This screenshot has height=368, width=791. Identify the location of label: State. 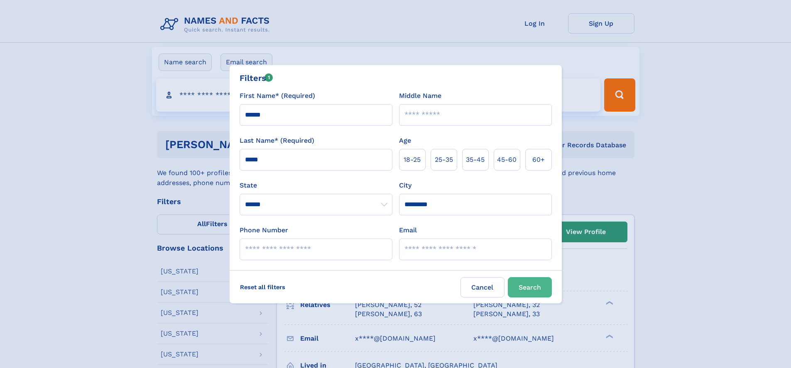
(316, 186).